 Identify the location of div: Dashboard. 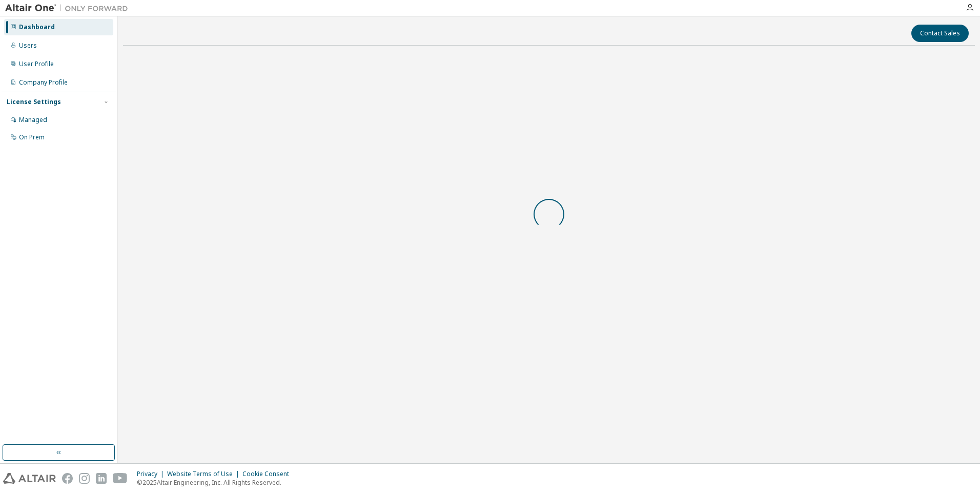
(37, 27).